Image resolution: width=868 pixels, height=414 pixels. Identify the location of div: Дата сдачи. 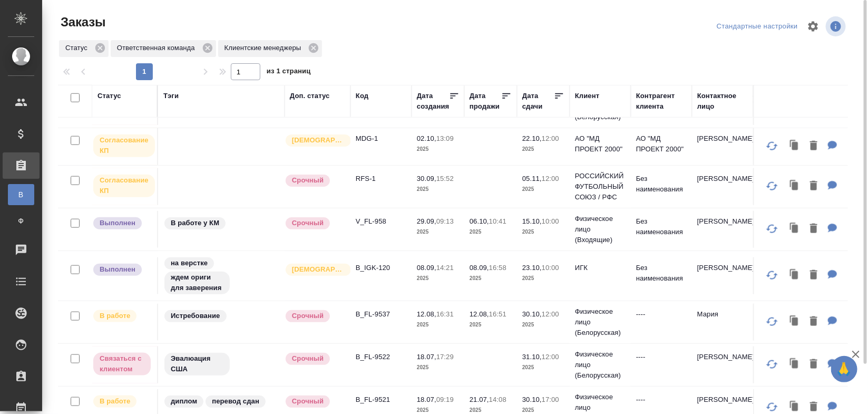
(538, 101).